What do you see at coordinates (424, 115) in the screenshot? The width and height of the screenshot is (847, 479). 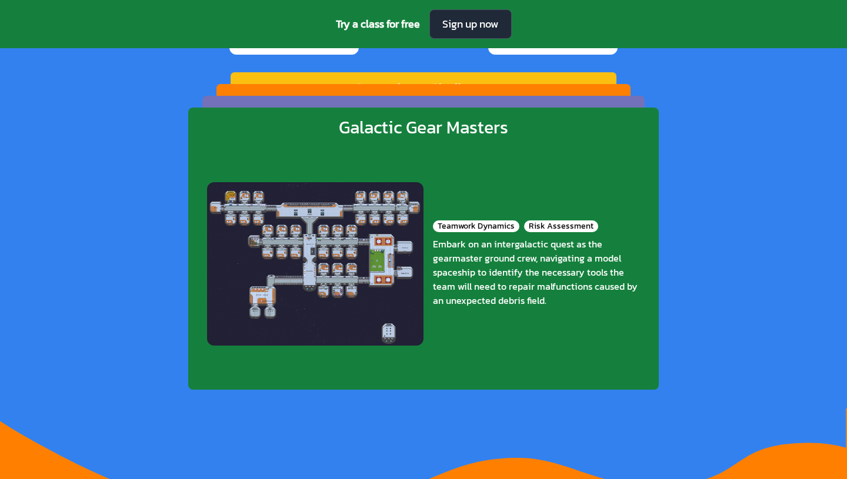 I see `div: Ethics Island` at bounding box center [424, 115].